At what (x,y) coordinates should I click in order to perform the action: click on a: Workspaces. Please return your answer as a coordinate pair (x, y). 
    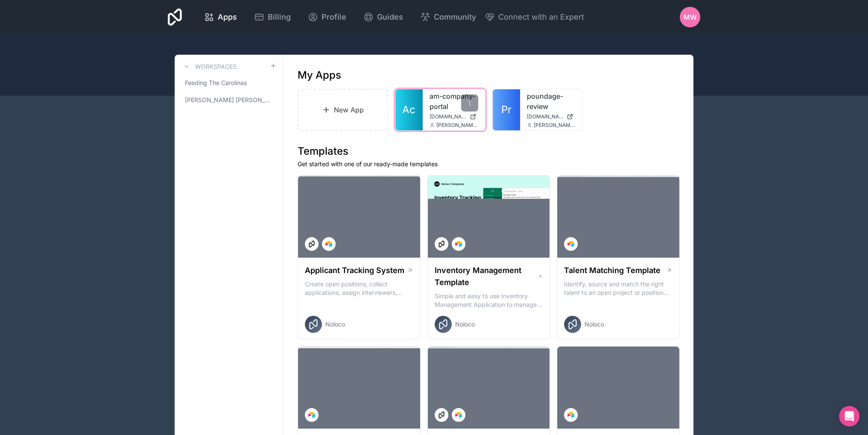
    Looking at the image, I should click on (209, 67).